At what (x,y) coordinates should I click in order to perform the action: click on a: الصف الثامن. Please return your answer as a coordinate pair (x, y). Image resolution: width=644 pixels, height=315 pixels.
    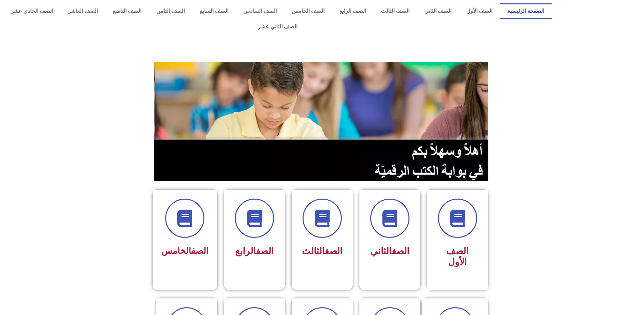
    Looking at the image, I should click on (170, 11).